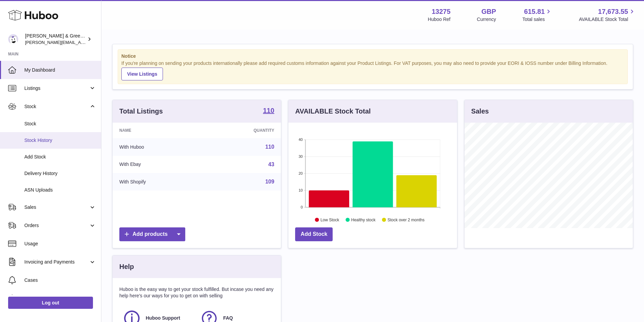 The image size is (644, 322). What do you see at coordinates (301, 157) in the screenshot?
I see `text: 30` at bounding box center [301, 157].